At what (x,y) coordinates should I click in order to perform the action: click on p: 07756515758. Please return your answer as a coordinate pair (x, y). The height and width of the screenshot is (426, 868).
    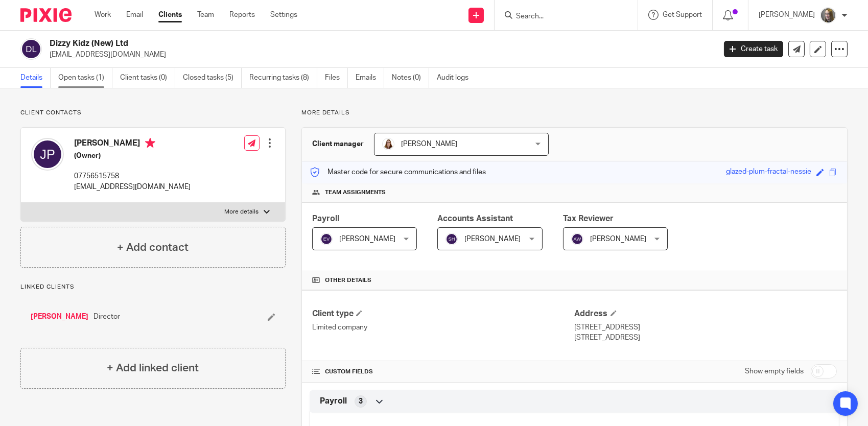
    Looking at the image, I should click on (133, 177).